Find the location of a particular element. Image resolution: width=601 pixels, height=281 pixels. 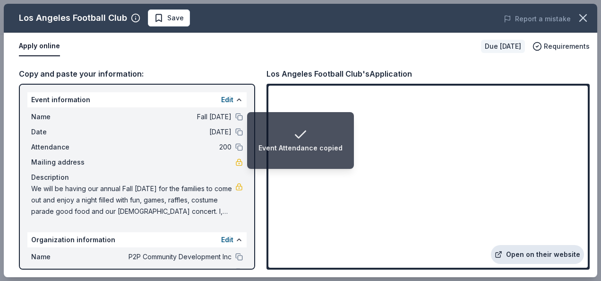

span: Website is located at coordinates (63, 272).